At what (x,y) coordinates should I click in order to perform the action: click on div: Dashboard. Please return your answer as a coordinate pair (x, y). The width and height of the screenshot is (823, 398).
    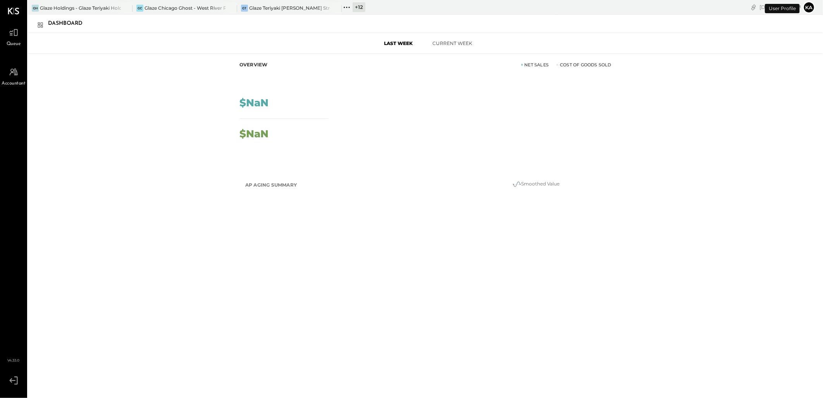
    Looking at the image, I should click on (69, 24).